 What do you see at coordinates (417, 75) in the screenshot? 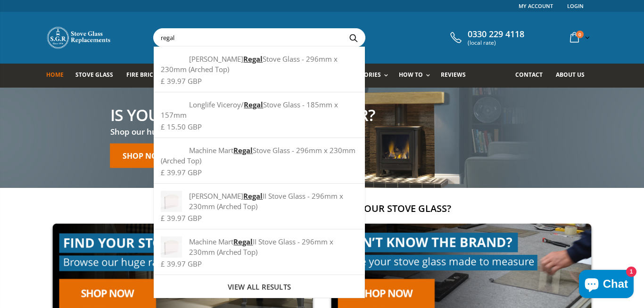
I see `a: How To` at bounding box center [417, 75].